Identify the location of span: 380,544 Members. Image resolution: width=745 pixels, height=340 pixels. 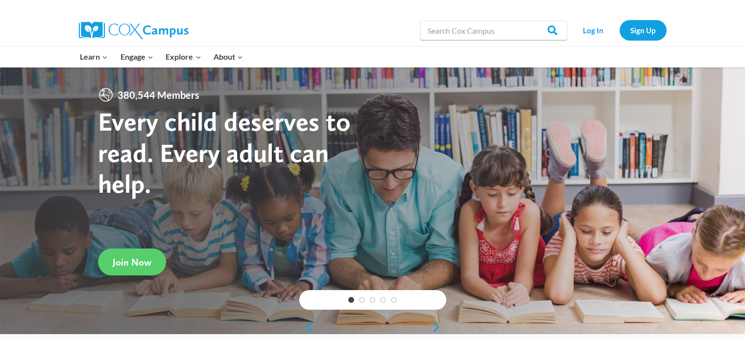
(158, 95).